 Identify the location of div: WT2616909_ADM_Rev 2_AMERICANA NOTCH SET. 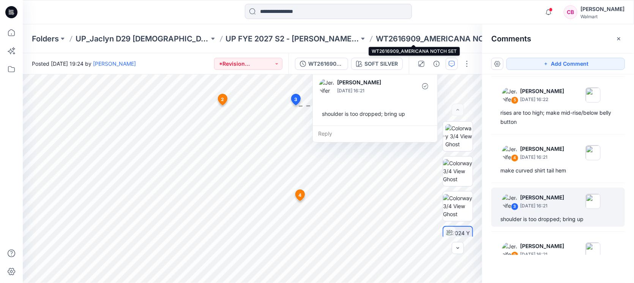
(325, 64).